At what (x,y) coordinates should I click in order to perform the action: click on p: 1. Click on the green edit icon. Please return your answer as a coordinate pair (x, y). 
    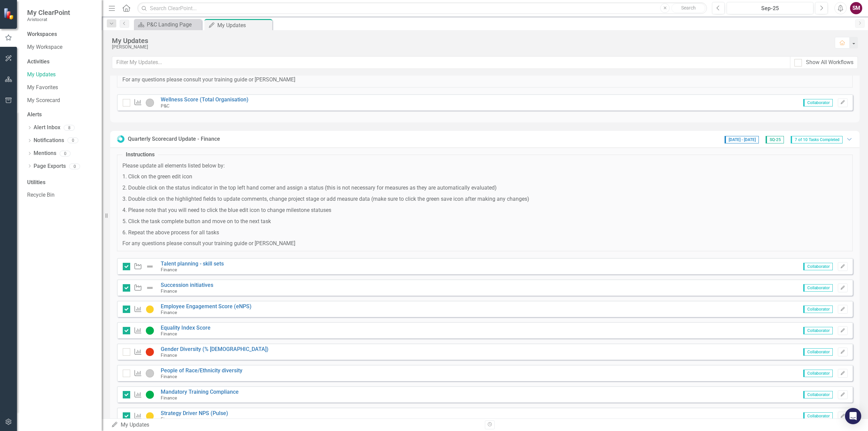
    Looking at the image, I should click on (485, 177).